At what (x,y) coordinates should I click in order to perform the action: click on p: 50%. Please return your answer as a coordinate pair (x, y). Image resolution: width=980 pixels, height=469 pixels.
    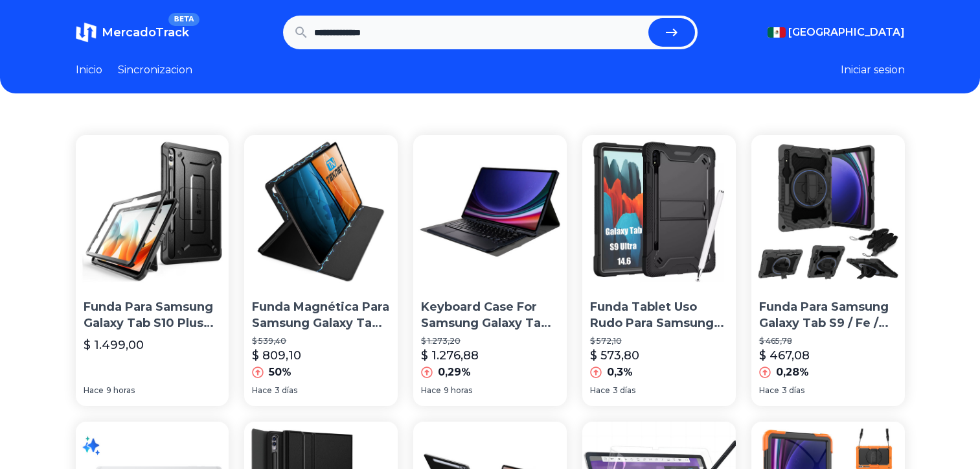
    Looking at the image, I should click on (280, 372).